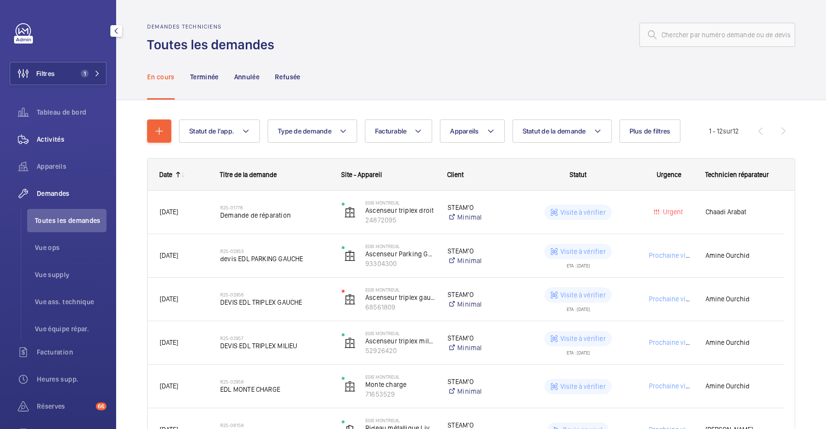  I want to click on span: Chaadi Arabat, so click(739, 212).